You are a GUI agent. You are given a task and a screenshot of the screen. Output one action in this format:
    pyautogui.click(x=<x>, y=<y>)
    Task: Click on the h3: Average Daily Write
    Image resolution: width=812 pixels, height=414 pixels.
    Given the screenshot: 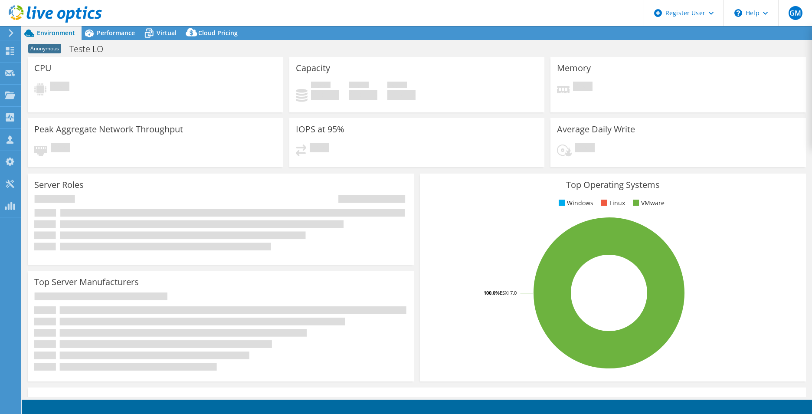 What is the action you would take?
    pyautogui.click(x=596, y=129)
    